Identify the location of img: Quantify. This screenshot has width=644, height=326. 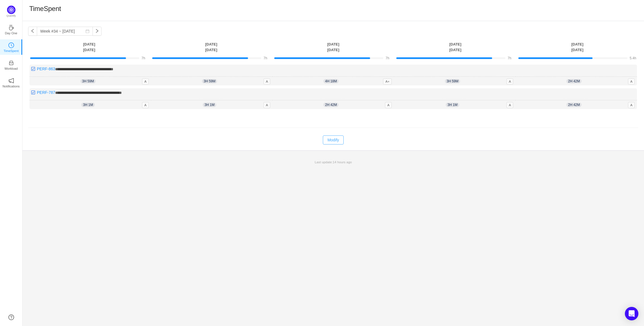
(11, 10).